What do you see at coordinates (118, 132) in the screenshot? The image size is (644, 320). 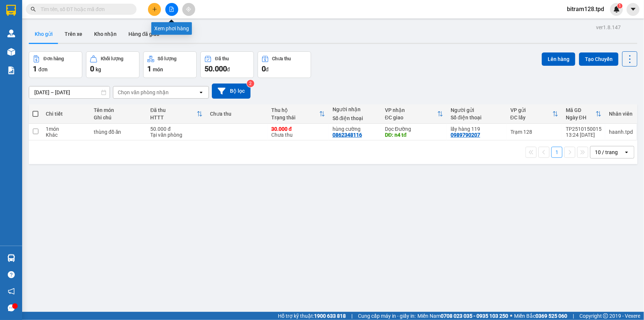 I see `div: thùng đồ ăn` at bounding box center [118, 132].